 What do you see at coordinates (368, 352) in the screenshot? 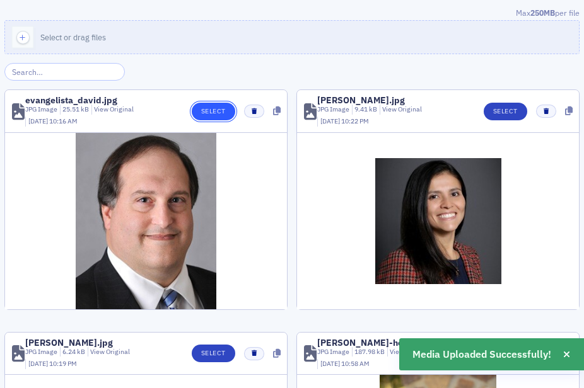
I see `div: 187.98 kB` at bounding box center [368, 352].